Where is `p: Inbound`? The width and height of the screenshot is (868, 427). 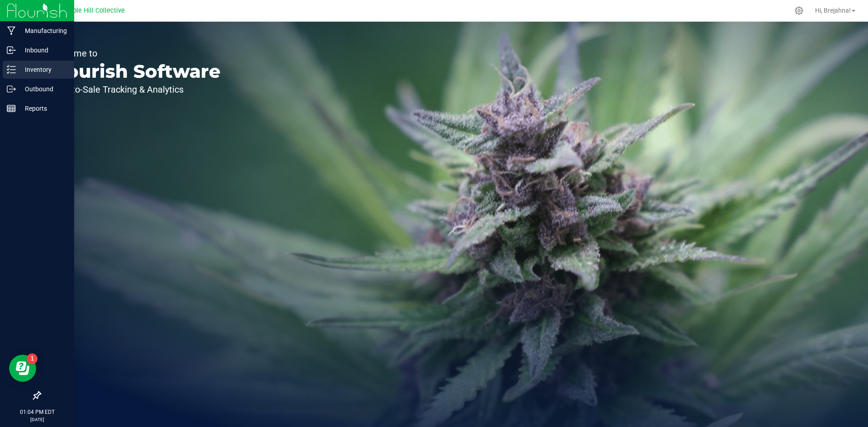 p: Inbound is located at coordinates (43, 50).